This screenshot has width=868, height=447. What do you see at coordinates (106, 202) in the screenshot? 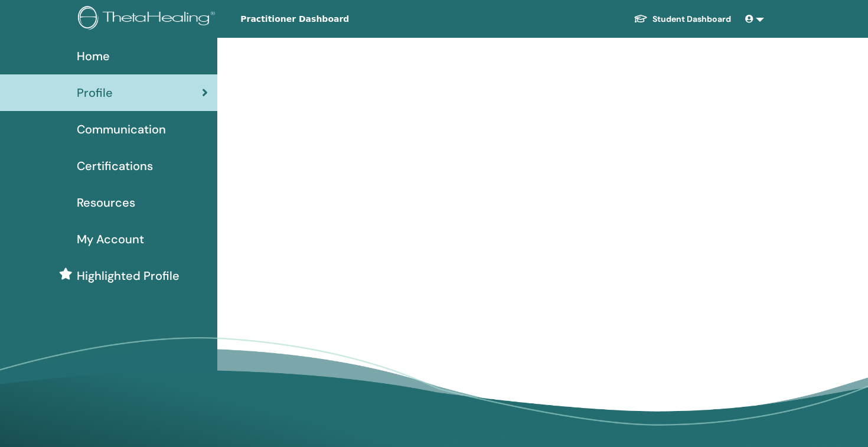
I see `span: Resources` at bounding box center [106, 202].